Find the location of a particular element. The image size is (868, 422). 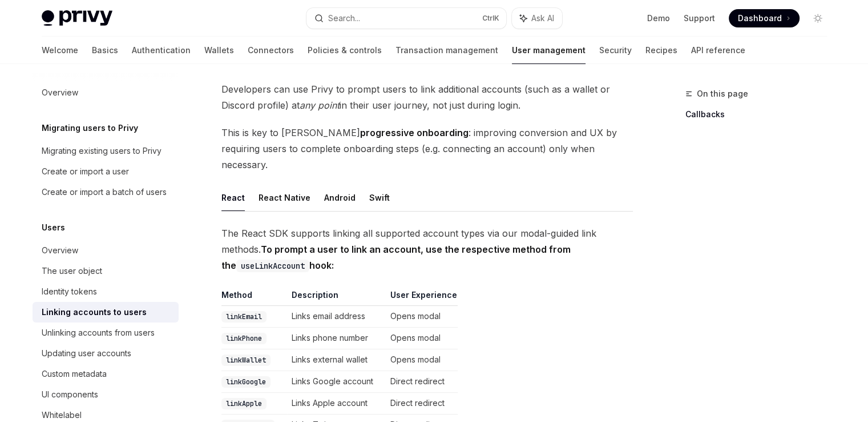

th: Description is located at coordinates (336, 297).